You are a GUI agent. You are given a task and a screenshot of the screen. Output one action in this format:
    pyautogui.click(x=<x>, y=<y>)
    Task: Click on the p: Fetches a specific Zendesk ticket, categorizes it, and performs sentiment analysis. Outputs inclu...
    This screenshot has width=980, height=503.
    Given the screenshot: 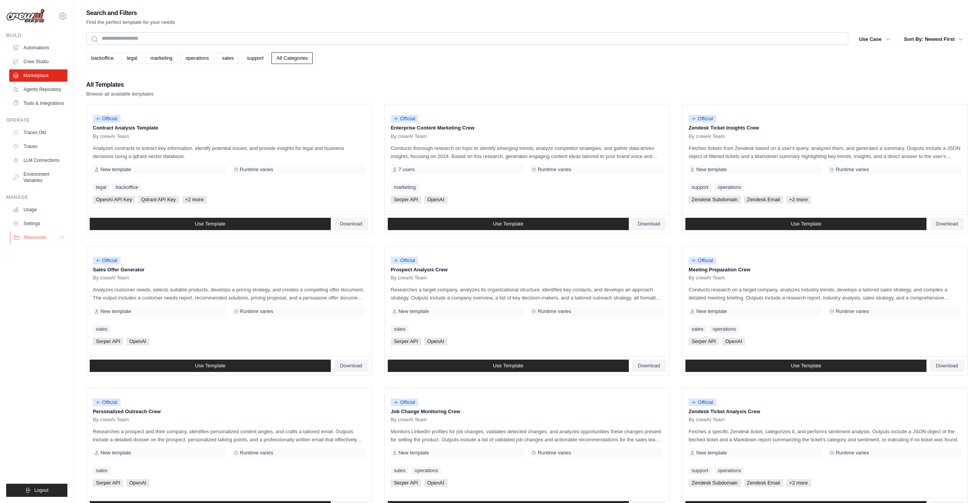 What is the action you would take?
    pyautogui.click(x=825, y=436)
    